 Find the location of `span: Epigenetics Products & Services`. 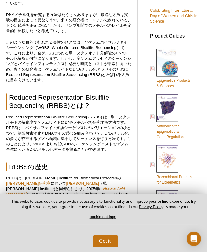

span: Epigenetics Products & Services is located at coordinates (173, 83).